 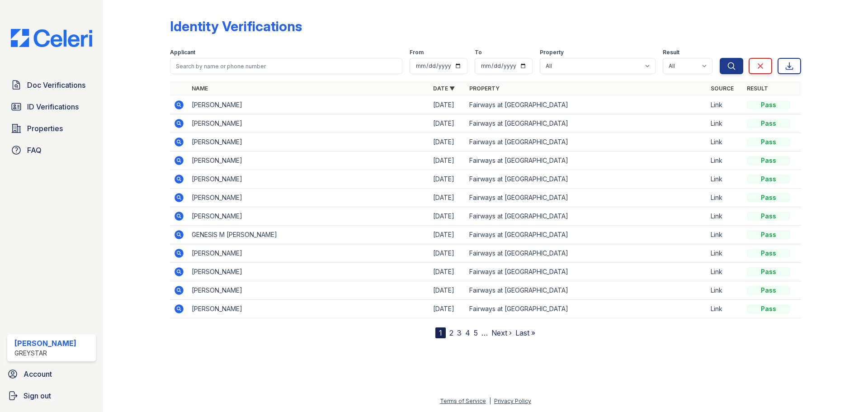 What do you see at coordinates (484, 88) in the screenshot?
I see `a: Property` at bounding box center [484, 88].